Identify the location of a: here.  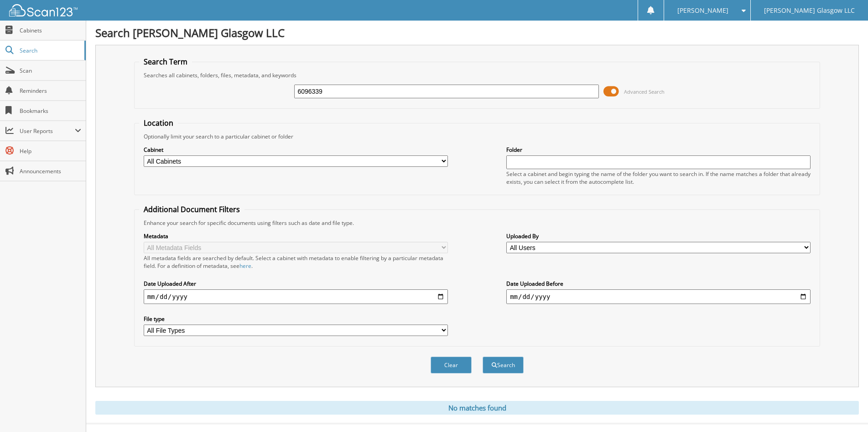
(246, 266).